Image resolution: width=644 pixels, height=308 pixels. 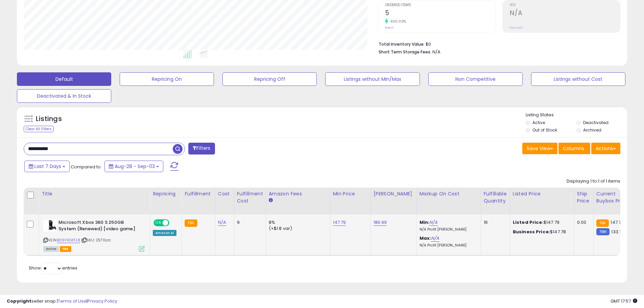 I want to click on button: Listings without Min/Max, so click(x=372, y=79).